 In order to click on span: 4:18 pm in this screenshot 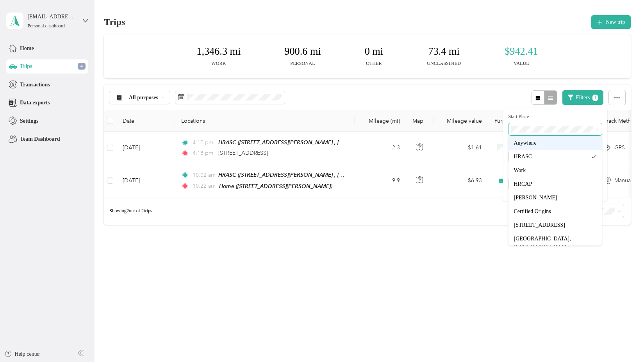, I will do `click(204, 153)`.